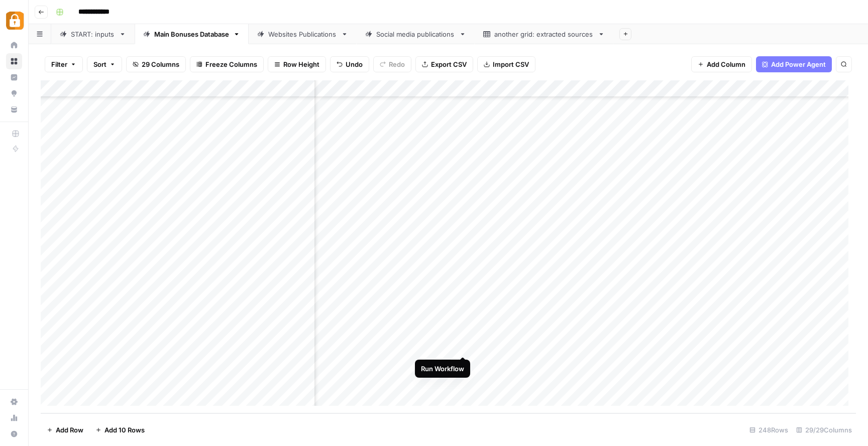  Describe the element at coordinates (231, 64) in the screenshot. I see `span: Freeze Columns` at that location.